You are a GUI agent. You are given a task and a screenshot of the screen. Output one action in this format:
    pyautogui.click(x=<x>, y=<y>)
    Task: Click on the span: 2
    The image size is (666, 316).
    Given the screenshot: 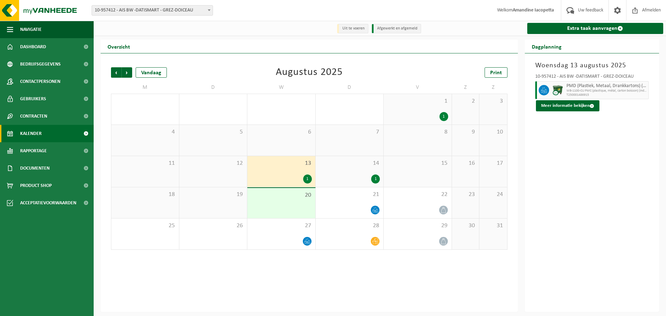 What is the action you would take?
    pyautogui.click(x=465, y=101)
    